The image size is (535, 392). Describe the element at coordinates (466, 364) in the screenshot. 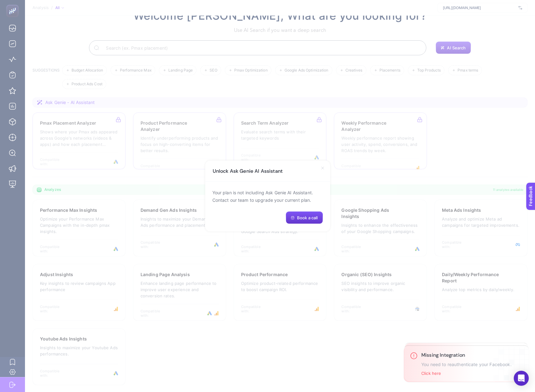

I see `p: You need to reauthenticate your Facebook.` at that location.